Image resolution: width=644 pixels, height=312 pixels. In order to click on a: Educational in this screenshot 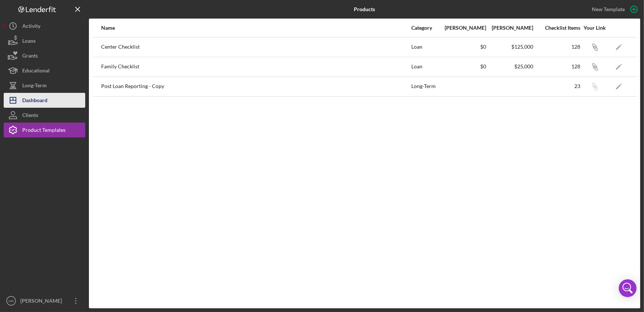, I will do `click(45, 71)`.